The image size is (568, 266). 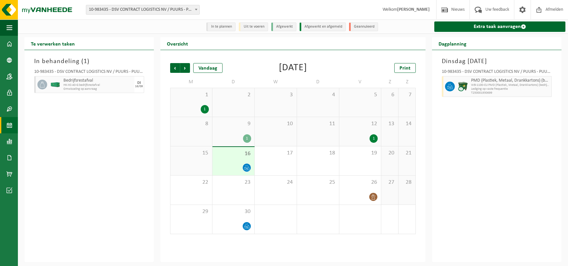 I want to click on h2: Overzicht, so click(x=177, y=43).